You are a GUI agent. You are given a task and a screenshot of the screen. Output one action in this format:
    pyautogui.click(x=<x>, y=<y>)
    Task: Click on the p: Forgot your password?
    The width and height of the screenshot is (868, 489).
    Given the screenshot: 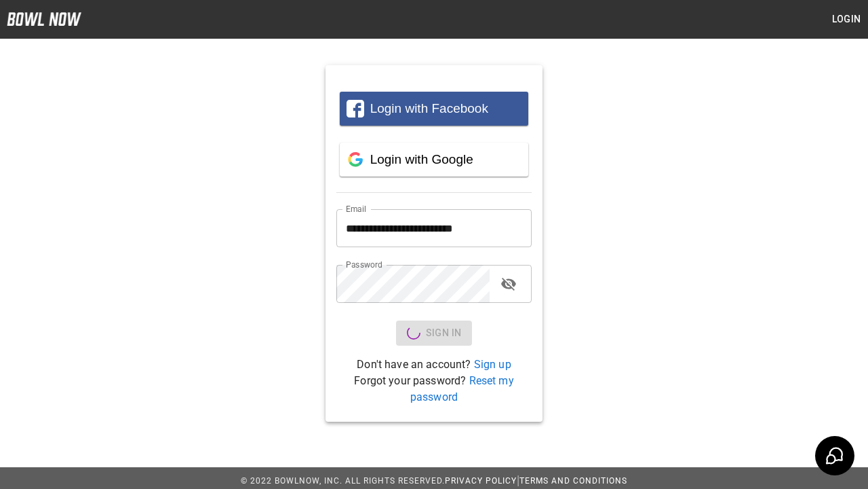 What is the action you would take?
    pyautogui.click(x=434, y=389)
    